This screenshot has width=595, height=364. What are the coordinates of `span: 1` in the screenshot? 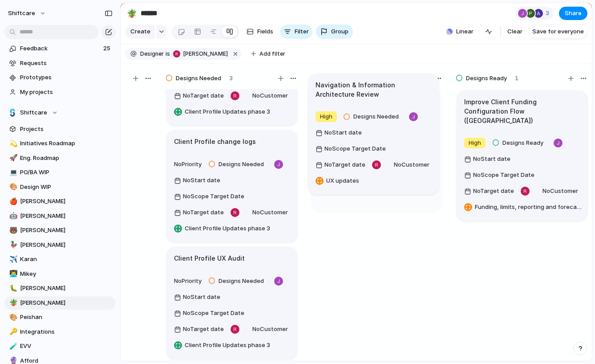 It's located at (517, 78).